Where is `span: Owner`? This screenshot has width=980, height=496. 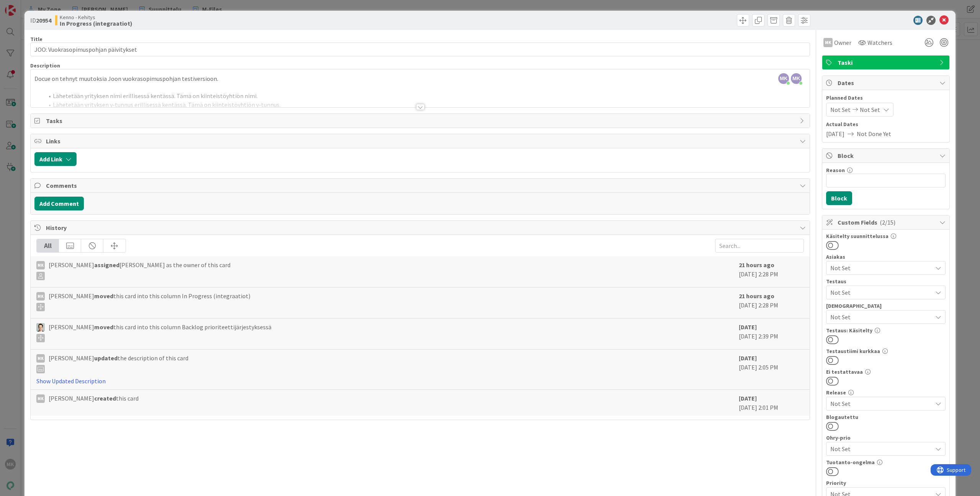 span: Owner is located at coordinates (843, 43).